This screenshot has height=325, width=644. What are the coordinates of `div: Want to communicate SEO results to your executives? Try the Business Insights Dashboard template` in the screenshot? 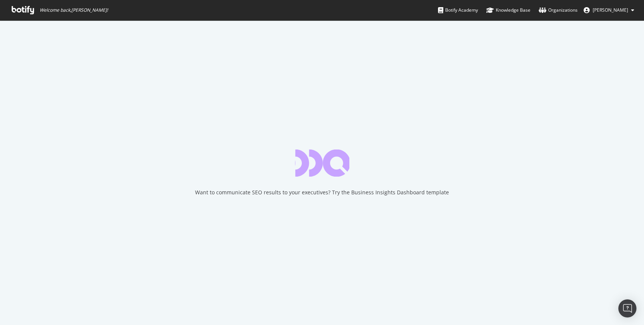 It's located at (322, 192).